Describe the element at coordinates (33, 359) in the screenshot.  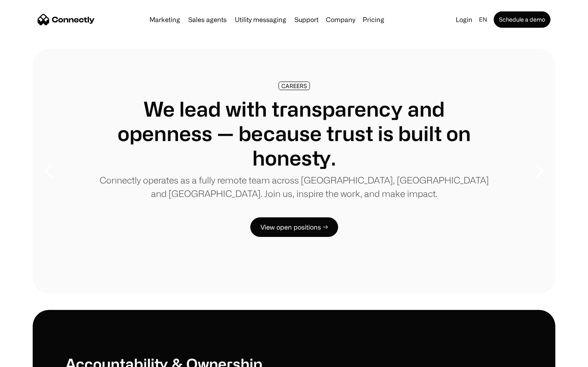
I see `ul: Language list` at that location.